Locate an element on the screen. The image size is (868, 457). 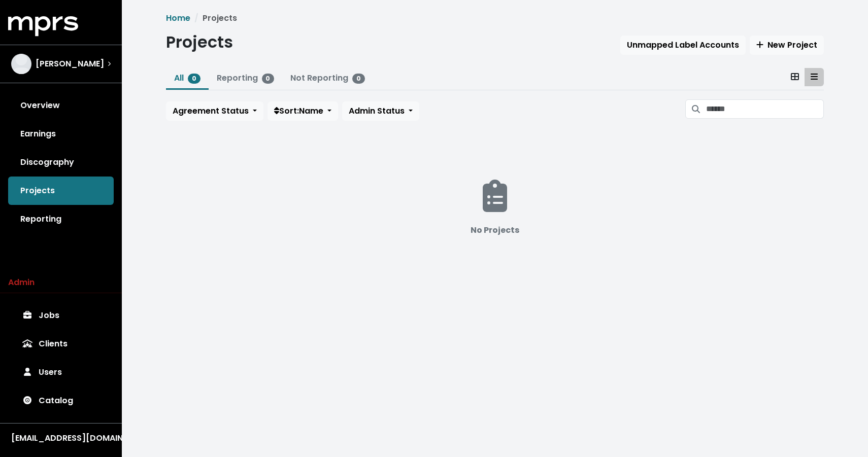
h1: Projects is located at coordinates (200, 42).